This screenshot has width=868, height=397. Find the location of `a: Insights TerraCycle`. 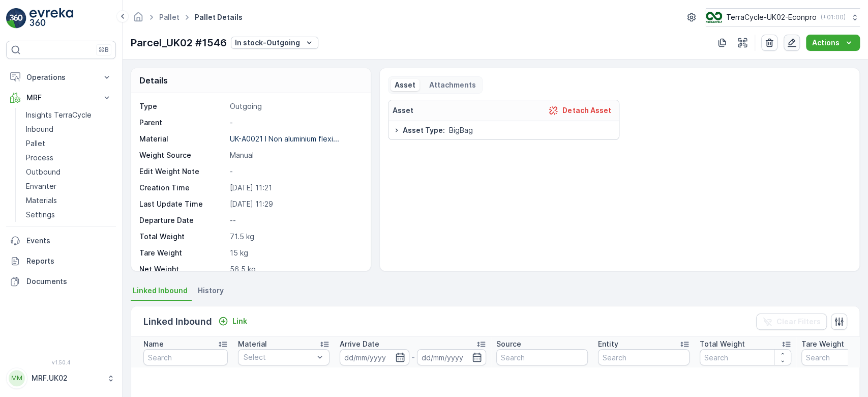

a: Insights TerraCycle is located at coordinates (69, 115).